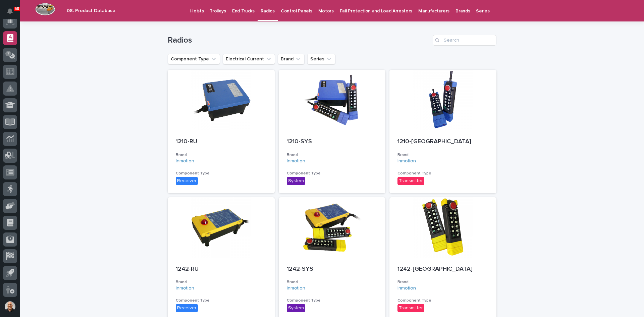 The width and height of the screenshot is (644, 317). Describe the element at coordinates (221, 131) in the screenshot. I see `a: 1210-RUBrandInmotion Component TypeReceiver` at that location.